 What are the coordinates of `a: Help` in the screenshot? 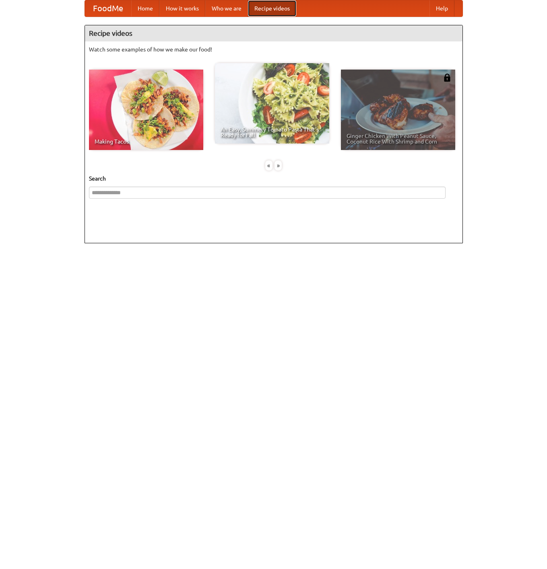 It's located at (442, 8).